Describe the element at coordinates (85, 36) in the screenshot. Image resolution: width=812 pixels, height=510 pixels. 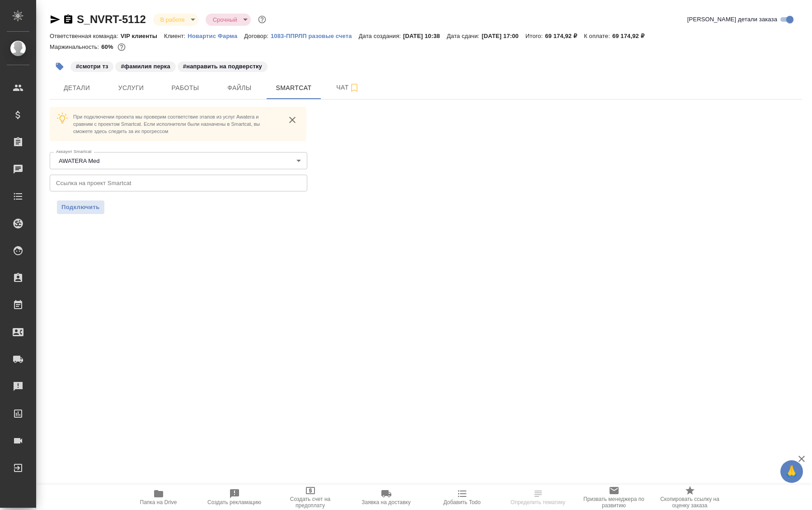
I see `p: Ответственная команда:` at that location.